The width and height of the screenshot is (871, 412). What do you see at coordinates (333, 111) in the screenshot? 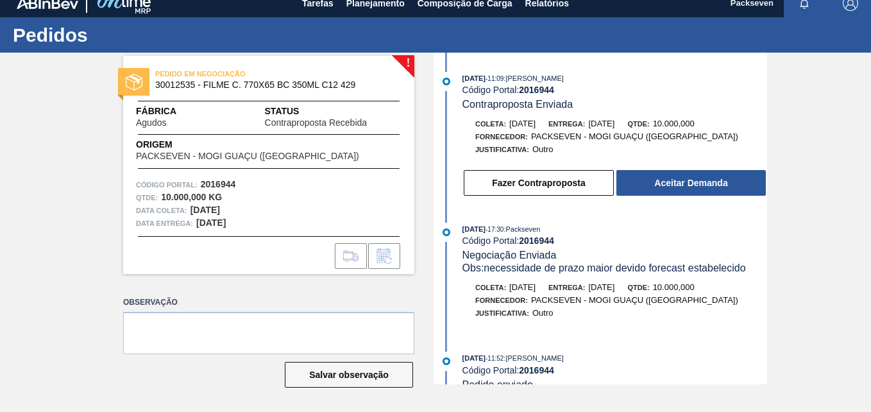
I see `span: Status` at bounding box center [333, 111].